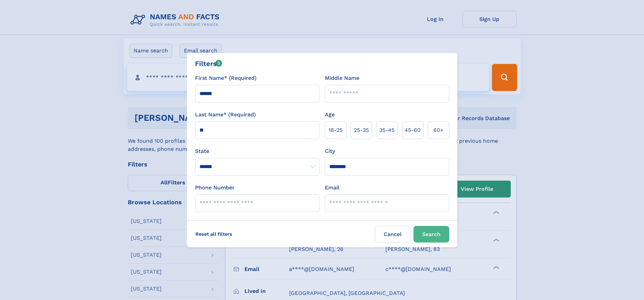 This screenshot has height=300, width=644. Describe the element at coordinates (387, 130) in the screenshot. I see `span: 35‑45` at that location.